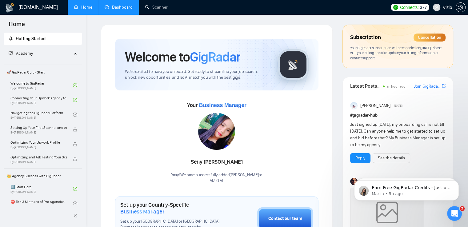  I want to click on img: upwork-logo.png, so click(396, 7).